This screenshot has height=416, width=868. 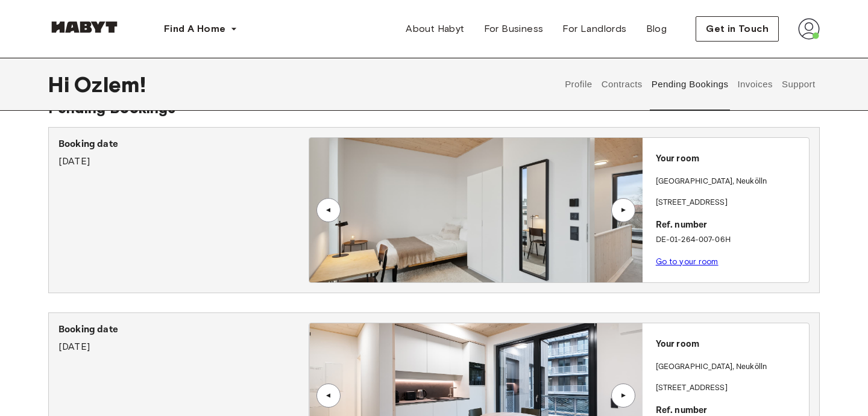 I want to click on p: DE-01-264-007-06H, so click(x=730, y=240).